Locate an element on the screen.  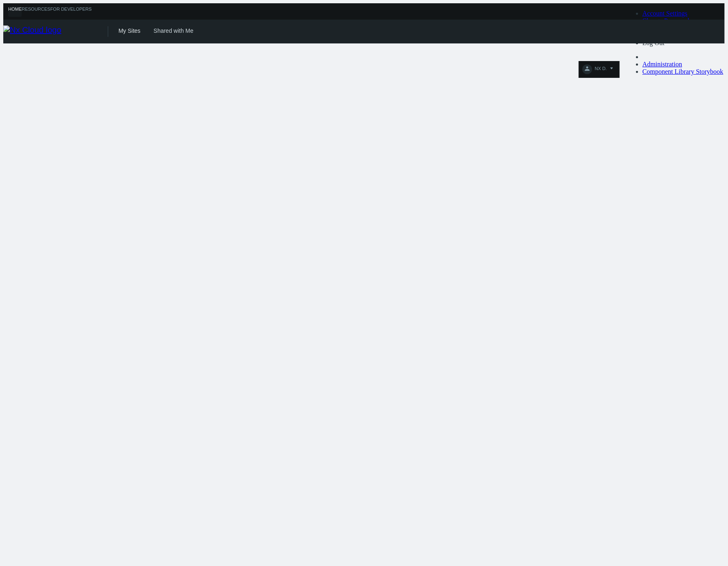
a: Shared with Me is located at coordinates (173, 31).